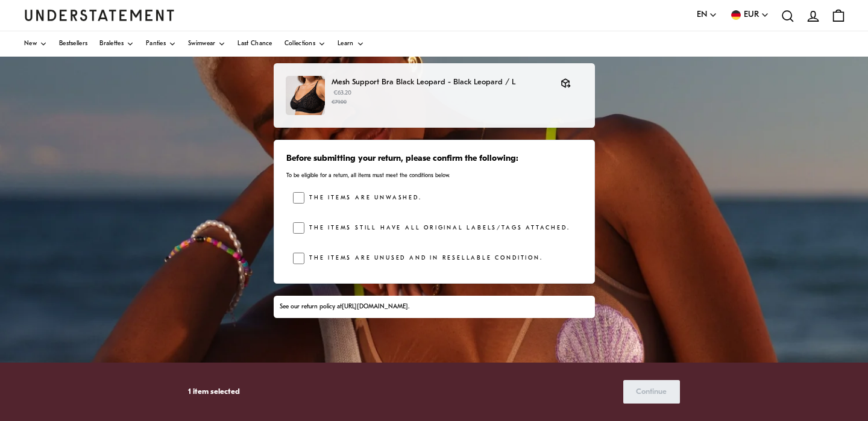  Describe the element at coordinates (345, 44) in the screenshot. I see `span: Learn` at that location.